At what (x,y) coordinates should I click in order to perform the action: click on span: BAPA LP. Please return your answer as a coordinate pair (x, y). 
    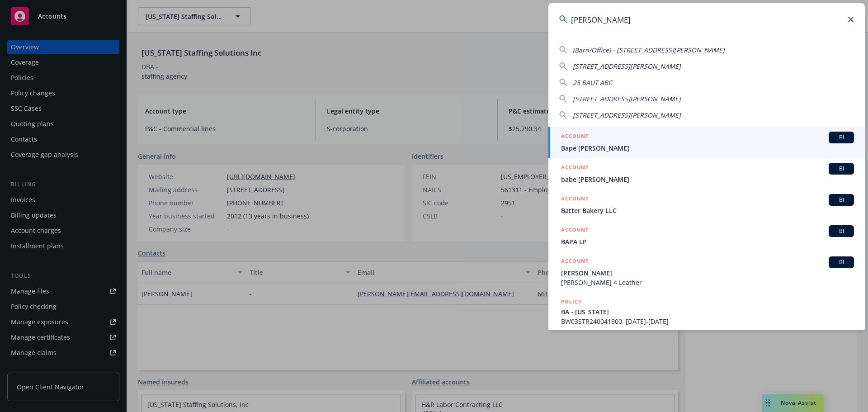
    Looking at the image, I should click on (707, 241).